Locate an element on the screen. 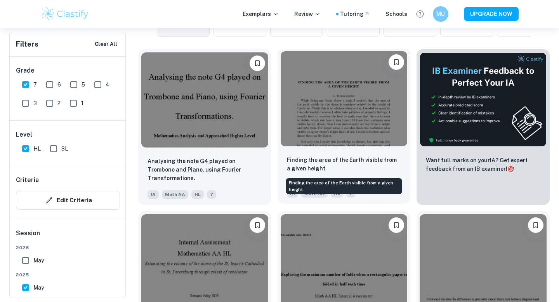 This screenshot has width=559, height=302. a: BookmarkAnalysing the note G4 played on Trombone and Piano, using Fourier Transformations.IAMath ... is located at coordinates (205, 127).